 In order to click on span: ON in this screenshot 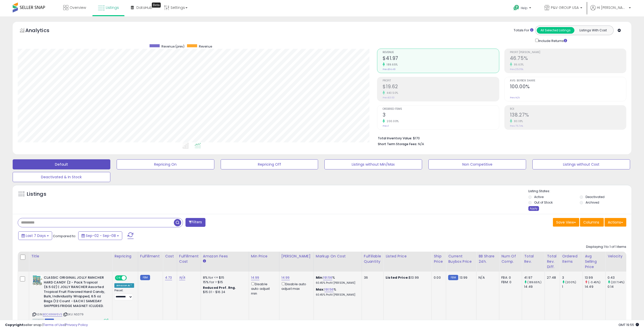, I will do `click(118, 278)`.